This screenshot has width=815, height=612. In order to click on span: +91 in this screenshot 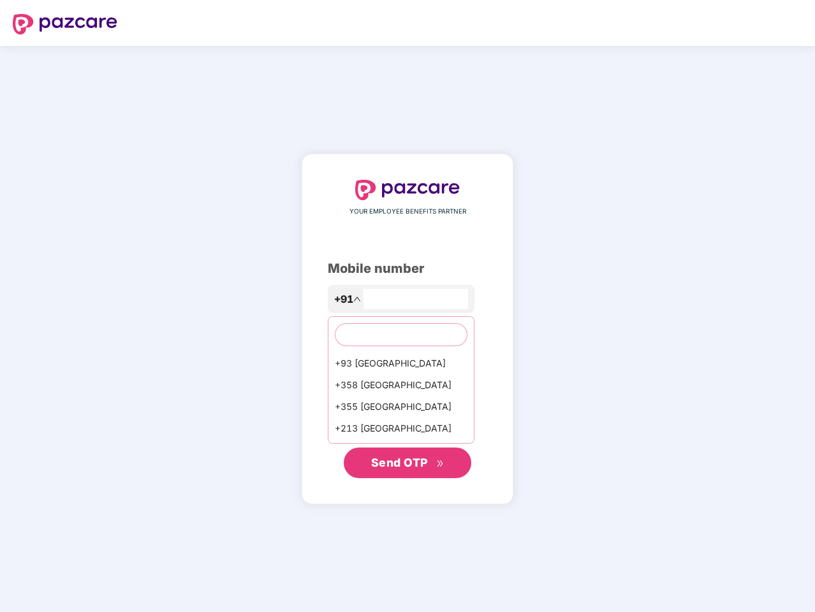, I will do `click(344, 299)`.